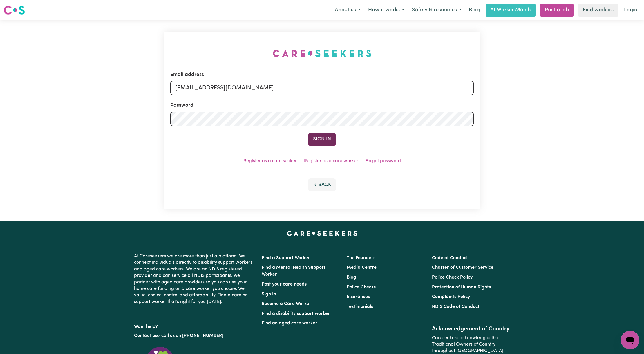 The height and width of the screenshot is (354, 644). Describe the element at coordinates (284, 284) in the screenshot. I see `a: Post your care needs` at that location.